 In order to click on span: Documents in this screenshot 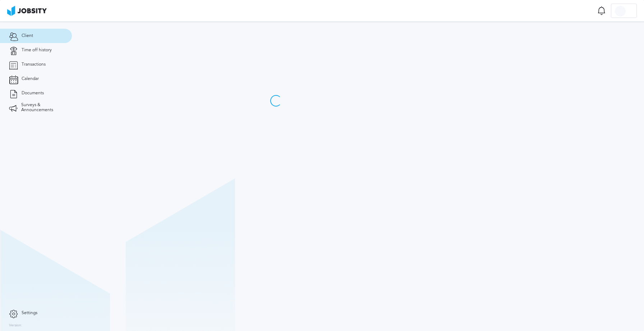, I will do `click(32, 93)`.